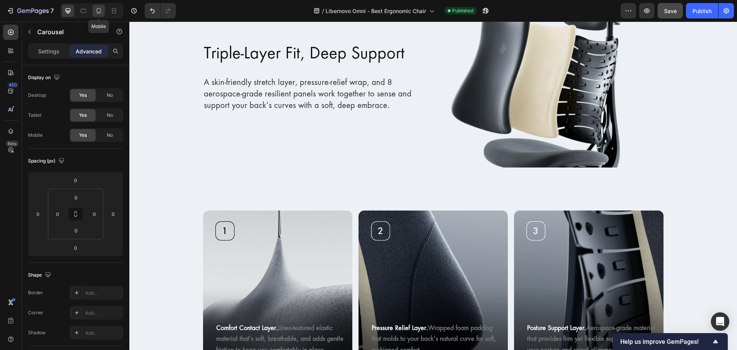  What do you see at coordinates (187, 31) in the screenshot?
I see `h2: Triple-Layer Fit, Deep Support` at bounding box center [187, 31].